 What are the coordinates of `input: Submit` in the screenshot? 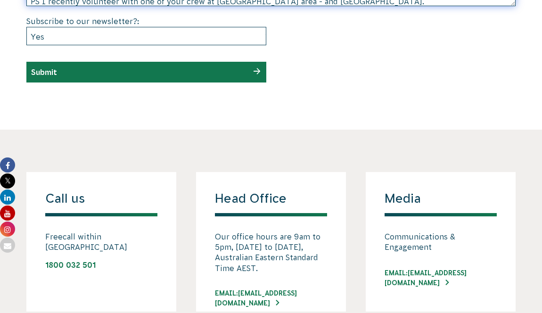 It's located at (44, 72).